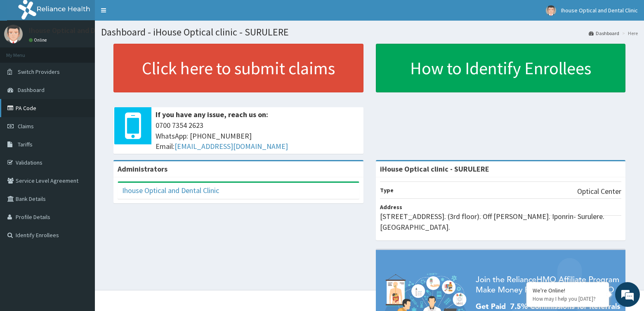 This screenshot has width=644, height=311. What do you see at coordinates (568, 299) in the screenshot?
I see `p: How may I help you today?` at bounding box center [568, 299].